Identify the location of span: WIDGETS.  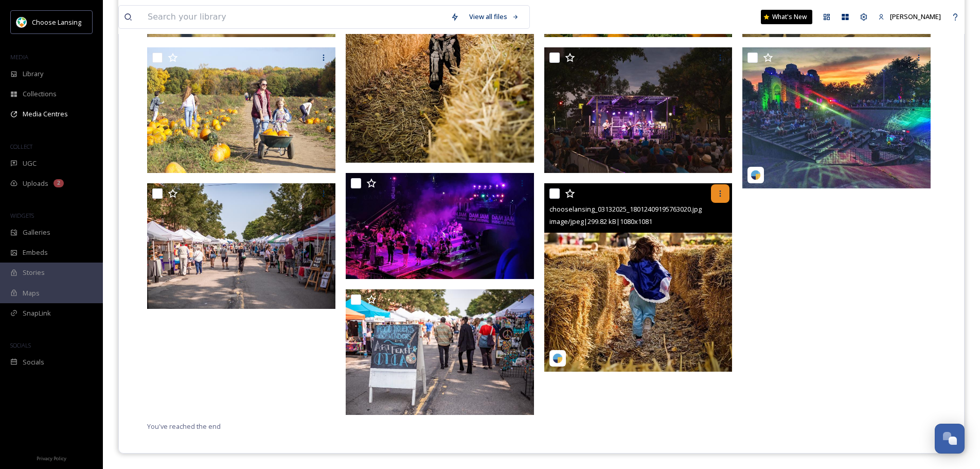
(22, 215).